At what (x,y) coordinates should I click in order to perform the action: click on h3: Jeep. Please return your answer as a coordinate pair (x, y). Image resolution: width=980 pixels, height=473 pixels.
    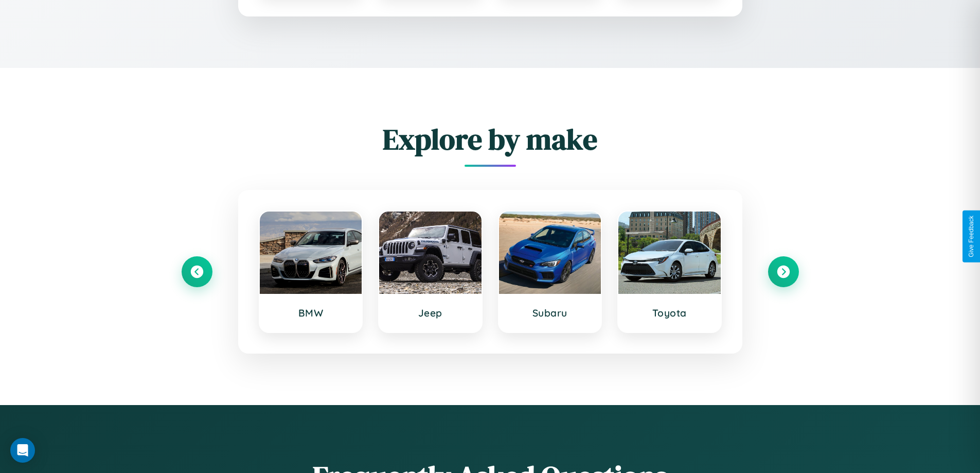
    Looking at the image, I should click on (430, 313).